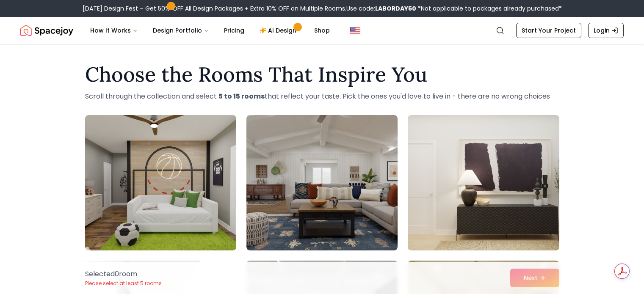  I want to click on a: Login, so click(605, 31).